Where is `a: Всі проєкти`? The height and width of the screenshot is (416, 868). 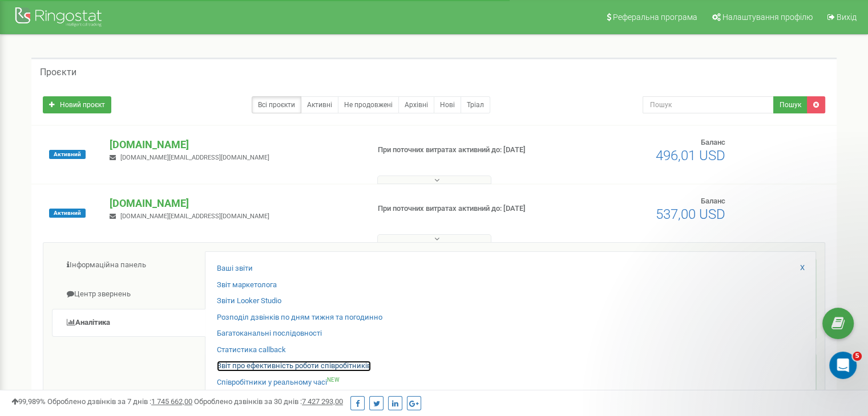 a: Всі проєкти is located at coordinates (277, 105).